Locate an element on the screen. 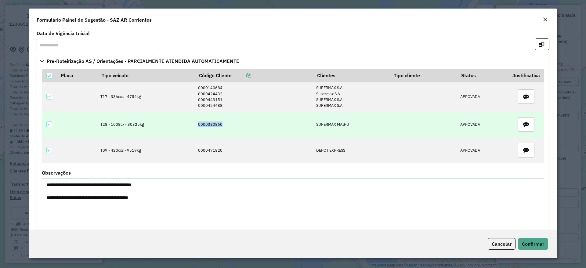 The width and height of the screenshot is (586, 268). td: SUPERMAX MAIPU is located at coordinates (351, 125).